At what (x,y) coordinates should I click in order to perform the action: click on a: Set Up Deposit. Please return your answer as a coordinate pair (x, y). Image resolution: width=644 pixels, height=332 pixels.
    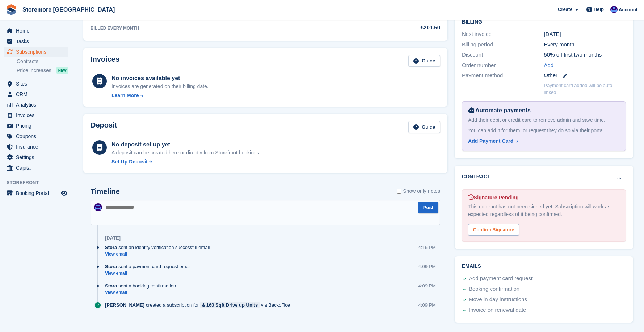
    Looking at the image, I should click on (186, 162).